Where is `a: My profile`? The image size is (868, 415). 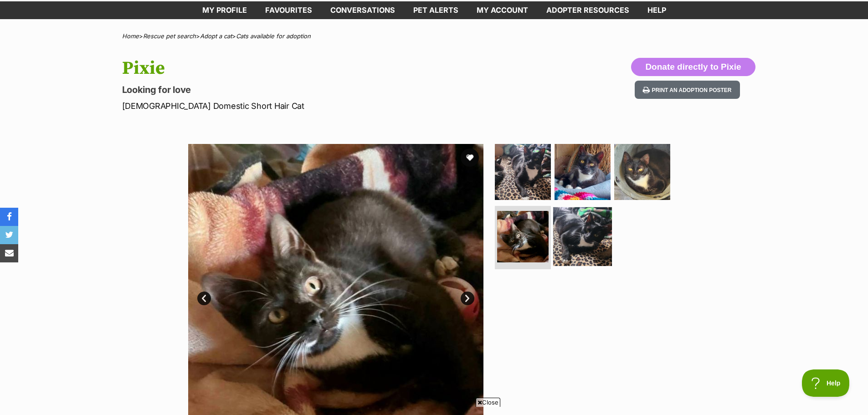 a: My profile is located at coordinates (224, 10).